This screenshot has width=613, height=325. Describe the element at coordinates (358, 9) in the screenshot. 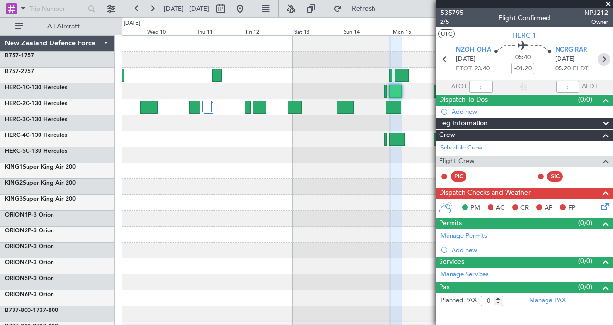

I see `button: Refresh` at that location.